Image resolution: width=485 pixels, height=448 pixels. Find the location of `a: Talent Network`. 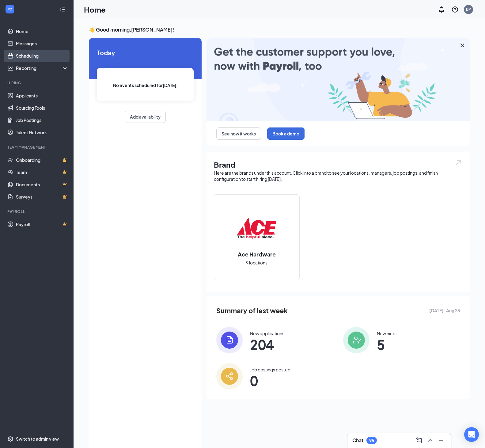

a: Talent Network is located at coordinates (42, 132).